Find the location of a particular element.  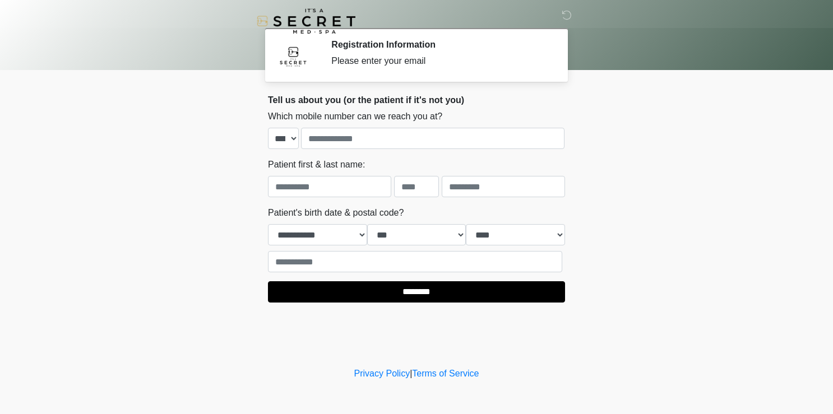

h2: Registration Information is located at coordinates (439, 44).